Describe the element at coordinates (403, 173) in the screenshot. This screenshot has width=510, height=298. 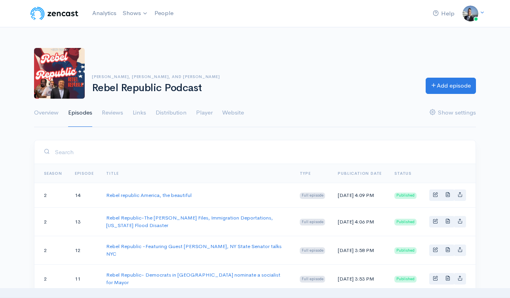
I see `span: Status` at that location.